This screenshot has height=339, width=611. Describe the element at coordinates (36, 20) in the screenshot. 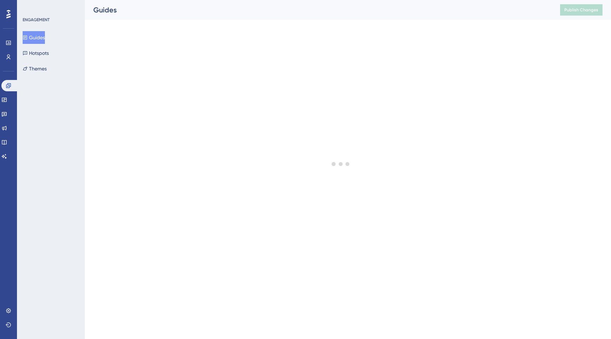

I see `div: ENGAGEMENT` at that location.